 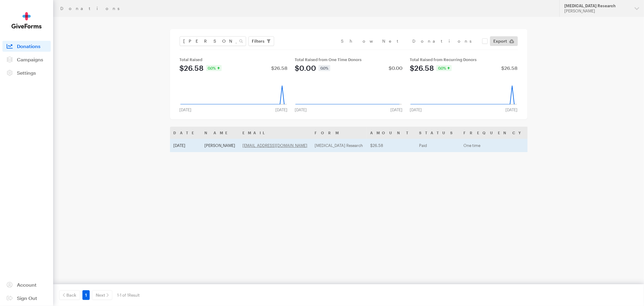 What do you see at coordinates (259, 41) in the screenshot?
I see `span: Filters` at bounding box center [259, 41].